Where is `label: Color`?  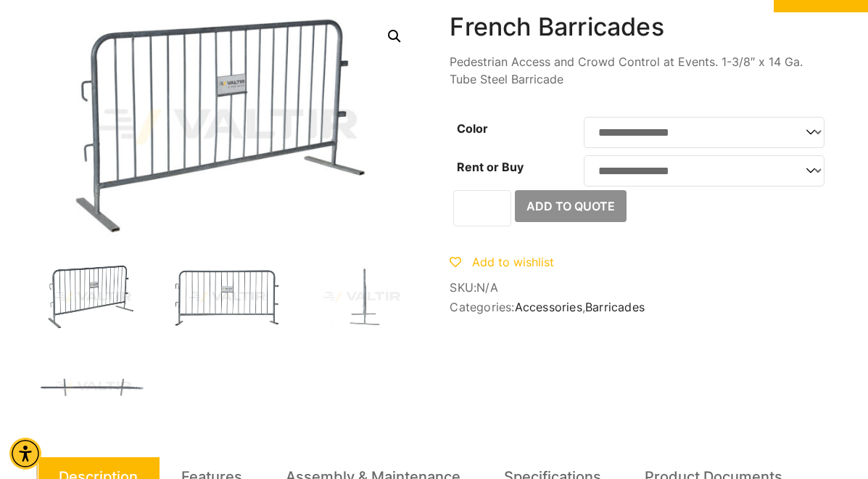 label: Color is located at coordinates (472, 128).